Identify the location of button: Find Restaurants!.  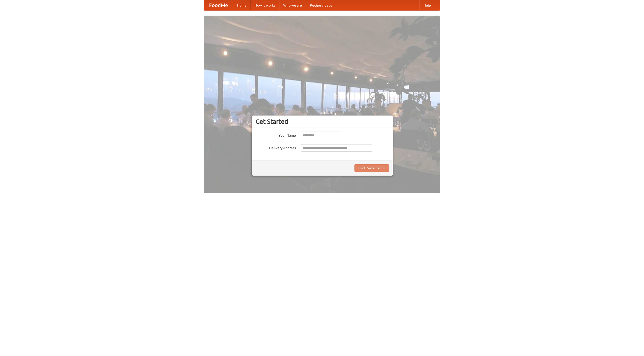
(371, 168).